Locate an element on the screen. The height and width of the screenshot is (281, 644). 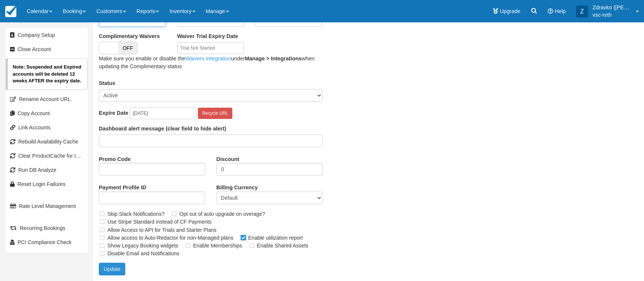
span: Opt out of auto upgrade on overage? is located at coordinates (220, 213).